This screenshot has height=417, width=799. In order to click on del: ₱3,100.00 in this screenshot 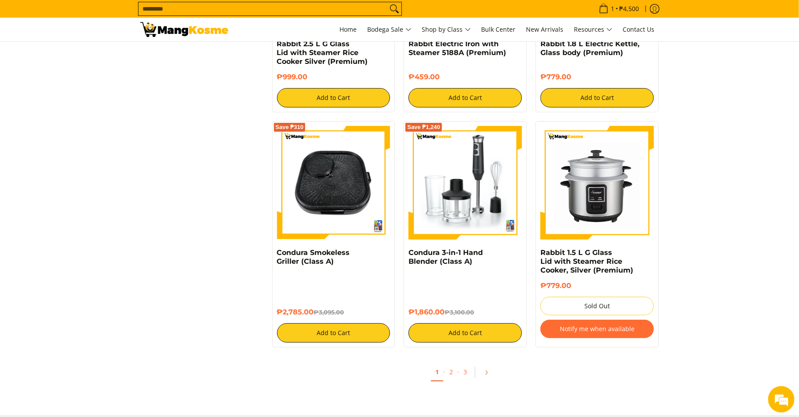, I will do `click(459, 312)`.